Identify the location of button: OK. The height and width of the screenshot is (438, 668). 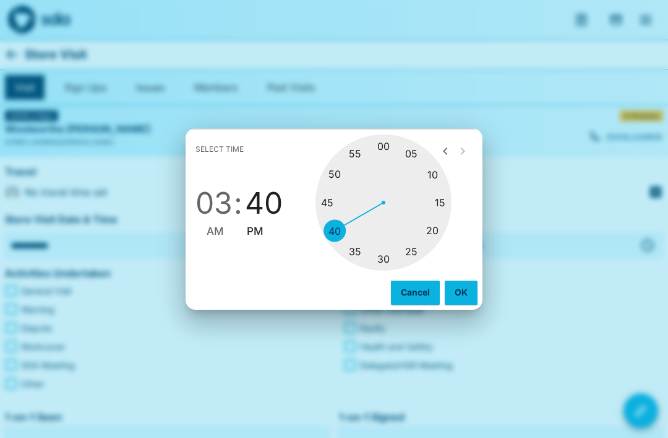
(461, 292).